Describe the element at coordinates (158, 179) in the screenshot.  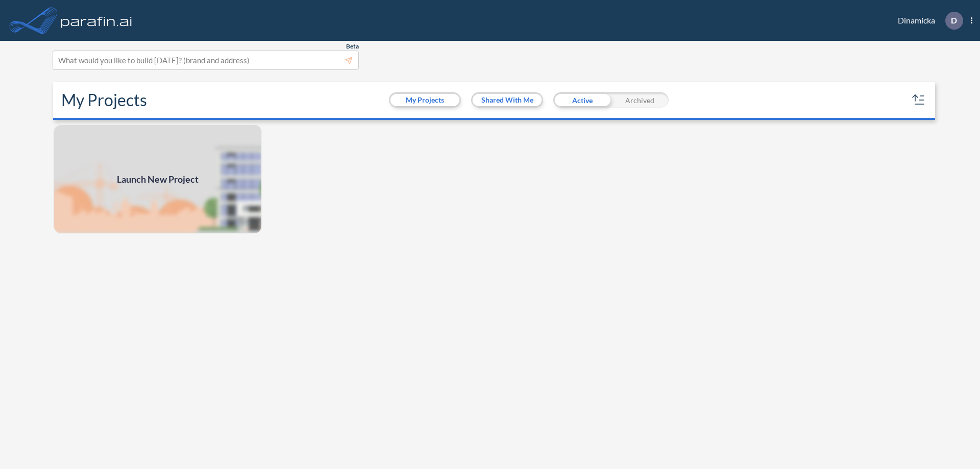
I see `a: Launch New Project` at that location.